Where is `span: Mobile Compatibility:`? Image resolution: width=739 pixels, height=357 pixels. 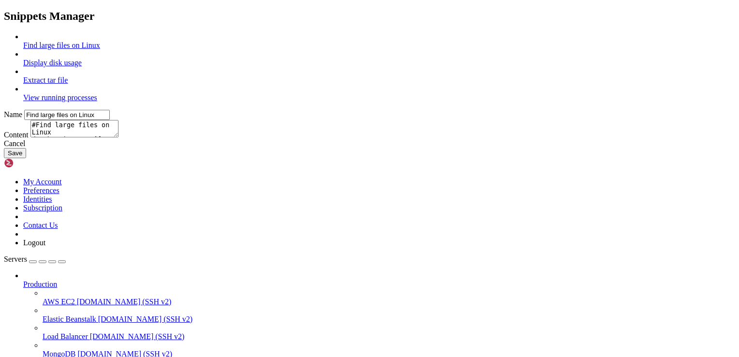
span: Mobile Compatibility: is located at coordinates (48, 123).